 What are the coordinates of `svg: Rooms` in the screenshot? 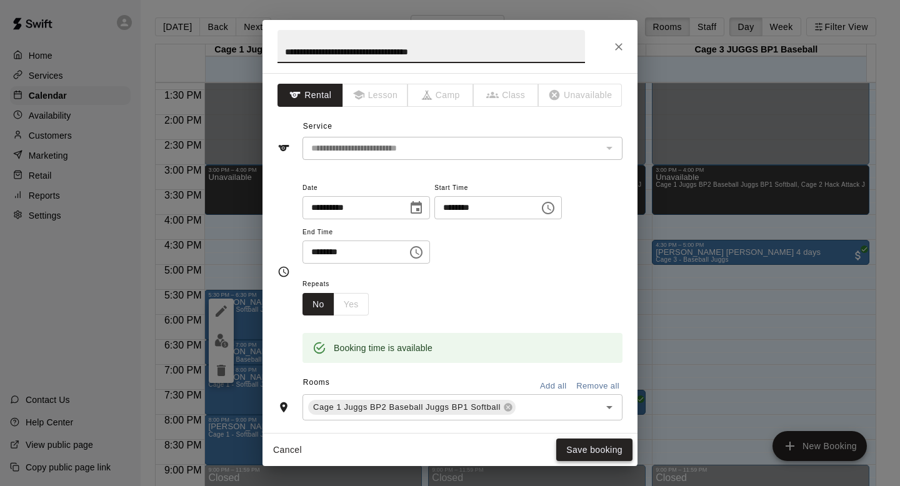 It's located at (284, 407).